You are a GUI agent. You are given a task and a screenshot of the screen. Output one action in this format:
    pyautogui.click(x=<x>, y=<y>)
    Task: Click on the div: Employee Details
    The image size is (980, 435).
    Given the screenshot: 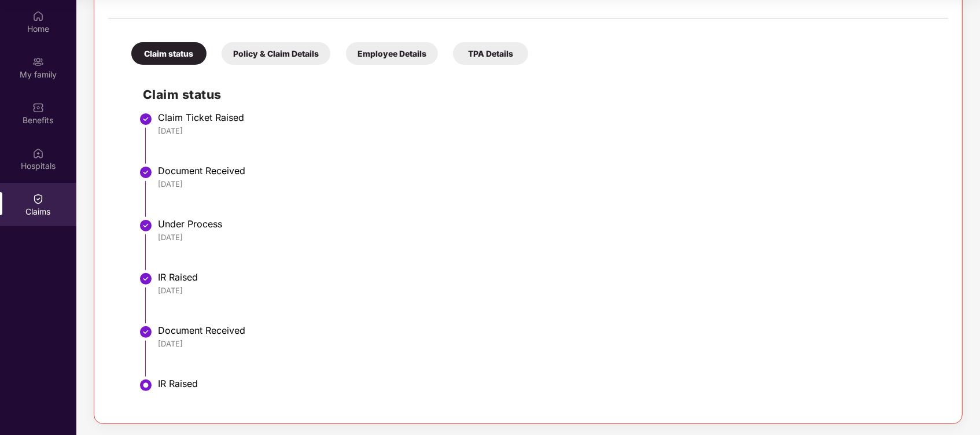 What is the action you would take?
    pyautogui.click(x=392, y=54)
    